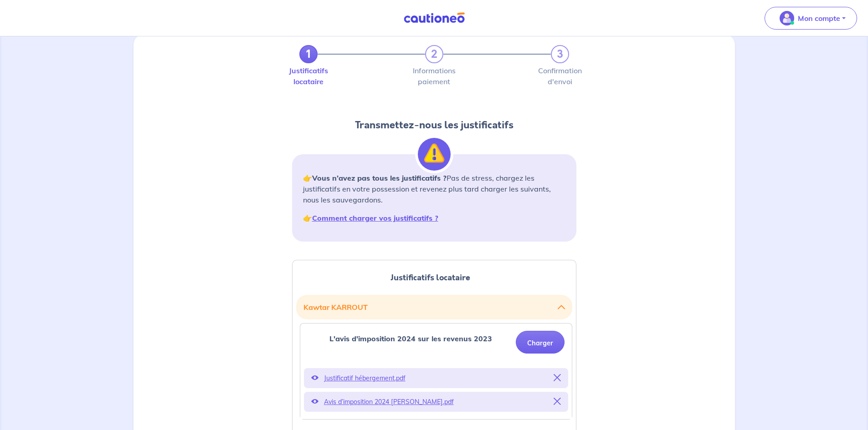  I want to click on strong: L'avis d'imposition 2024 sur les revenus 2023, so click(410, 338).